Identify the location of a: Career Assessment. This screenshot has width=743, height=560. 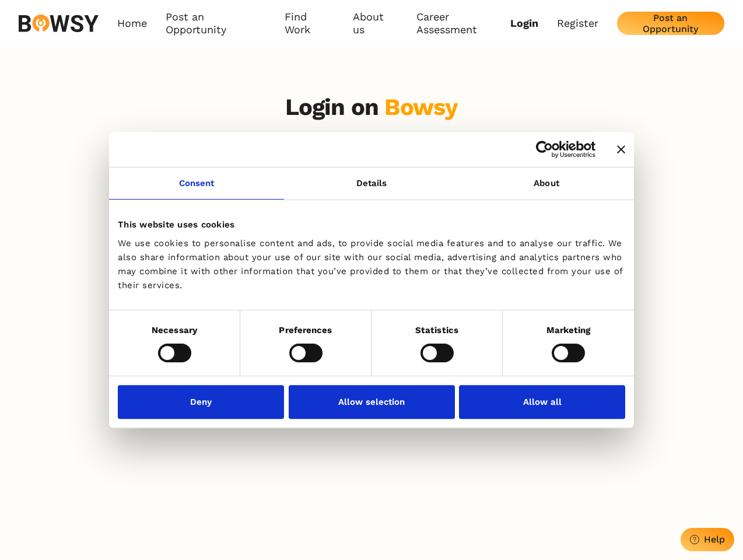
(463, 23).